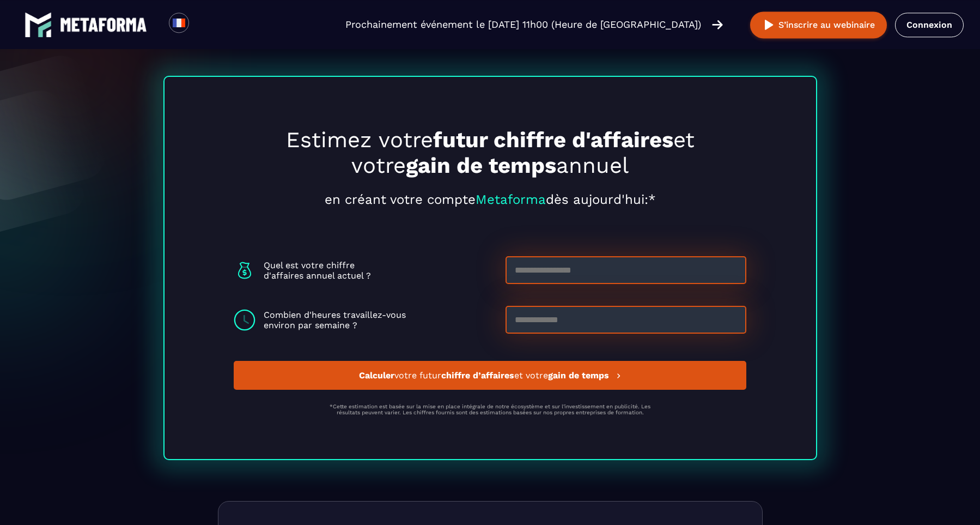 The height and width of the screenshot is (525, 980). I want to click on a: Connexion, so click(929, 24).